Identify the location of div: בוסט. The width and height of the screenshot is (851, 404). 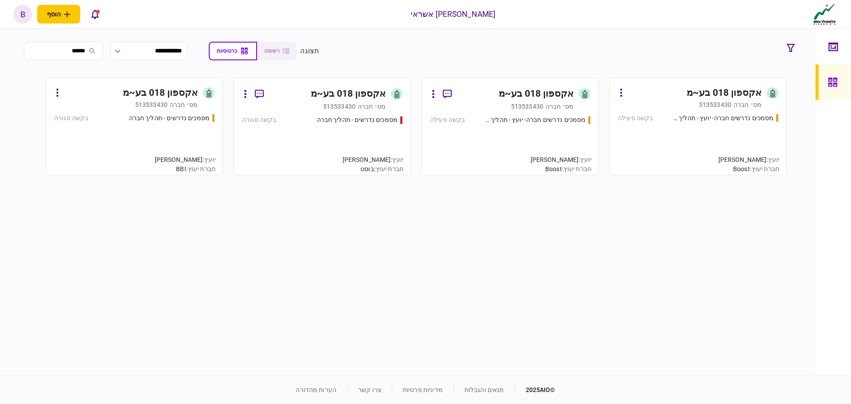
(373, 169).